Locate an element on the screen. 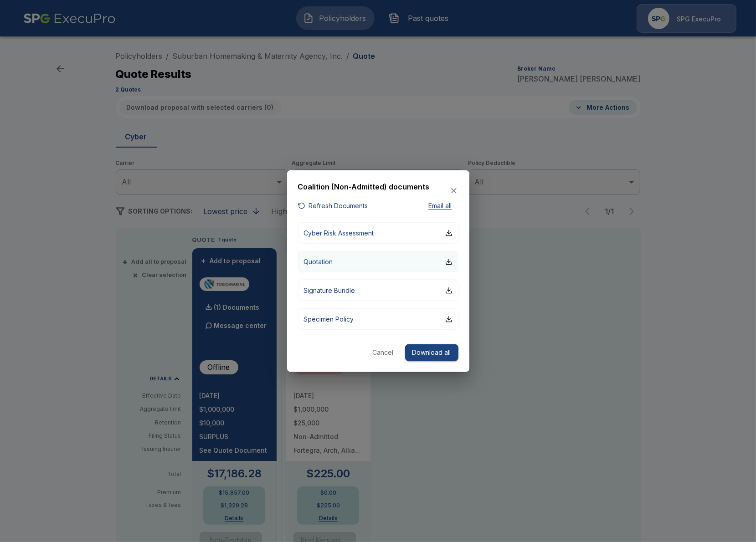  p: Signature Bundle is located at coordinates (329, 290).